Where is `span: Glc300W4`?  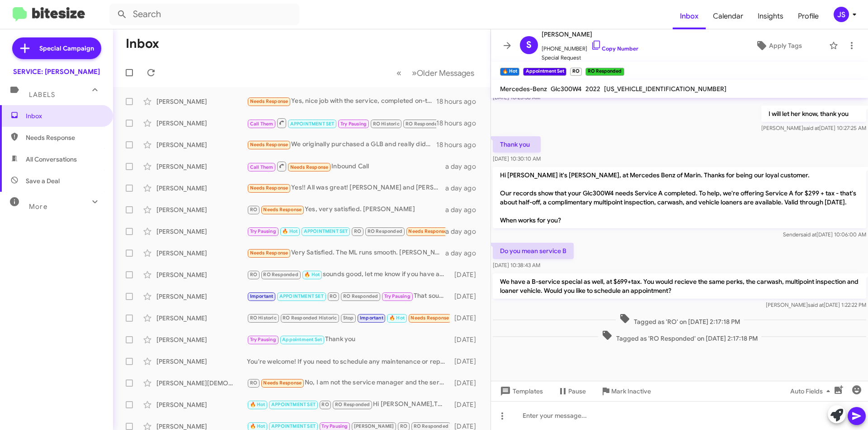 span: Glc300W4 is located at coordinates (566, 89).